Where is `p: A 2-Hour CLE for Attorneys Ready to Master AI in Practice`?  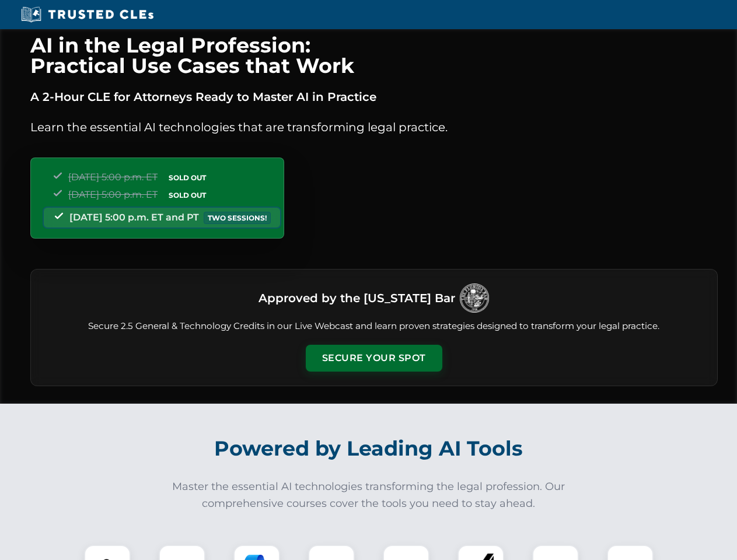
p: A 2-Hour CLE for Attorneys Ready to Master AI in Practice is located at coordinates (374, 97).